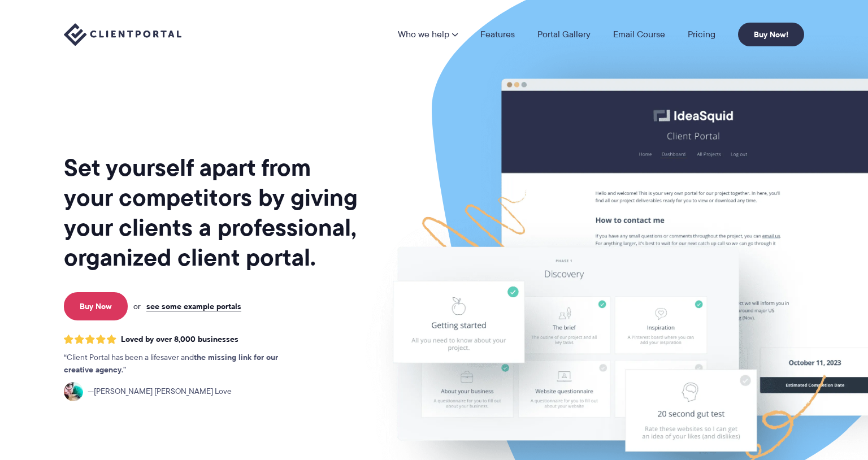 Image resolution: width=868 pixels, height=460 pixels. I want to click on span: or, so click(137, 306).